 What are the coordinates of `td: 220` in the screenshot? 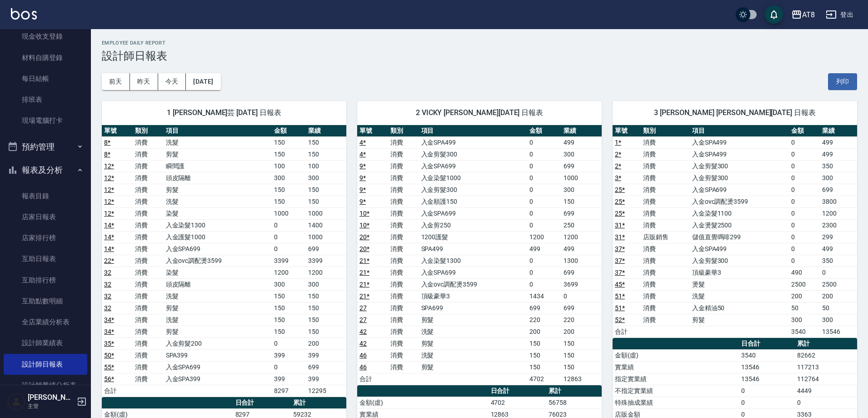 It's located at (582, 320).